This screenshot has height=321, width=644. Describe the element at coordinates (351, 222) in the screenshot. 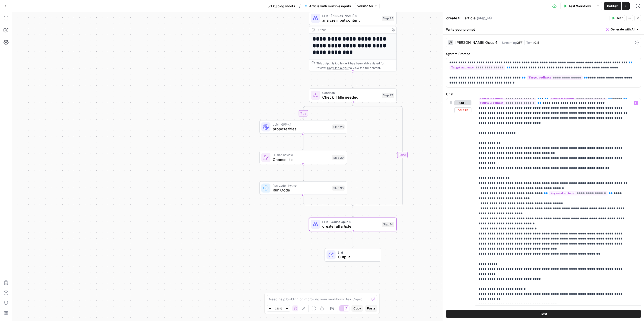

I see `span: LLM · Claude Opus 4` at that location.